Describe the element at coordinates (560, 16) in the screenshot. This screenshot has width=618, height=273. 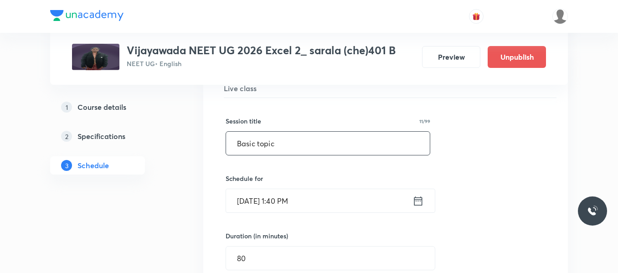
I see `img: Srikanth` at that location.